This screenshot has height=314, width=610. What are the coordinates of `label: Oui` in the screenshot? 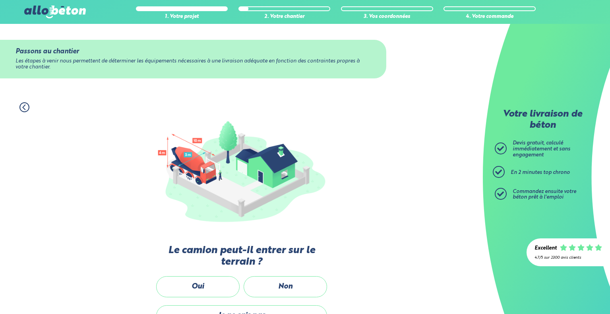 It's located at (198, 286).